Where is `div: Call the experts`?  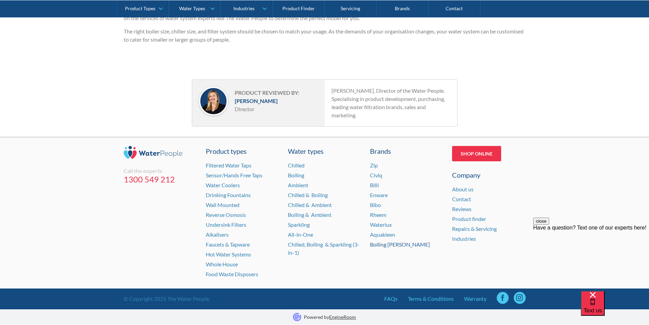
div: Call the experts is located at coordinates (160, 171).